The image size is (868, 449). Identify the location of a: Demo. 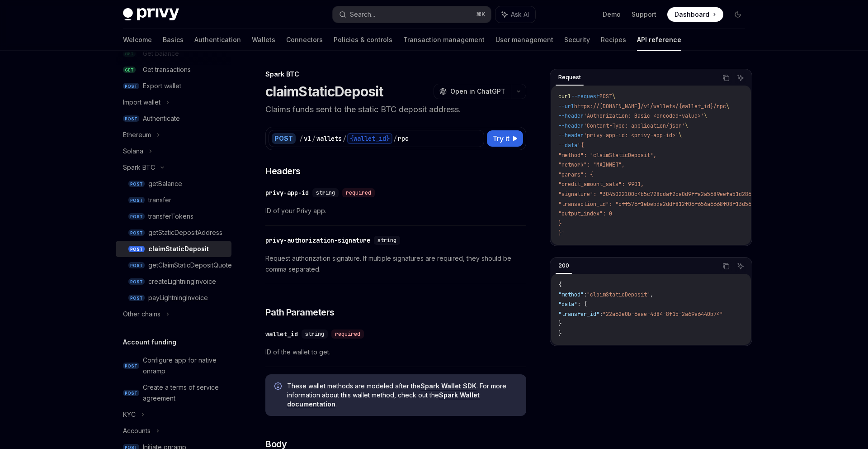
(612, 15).